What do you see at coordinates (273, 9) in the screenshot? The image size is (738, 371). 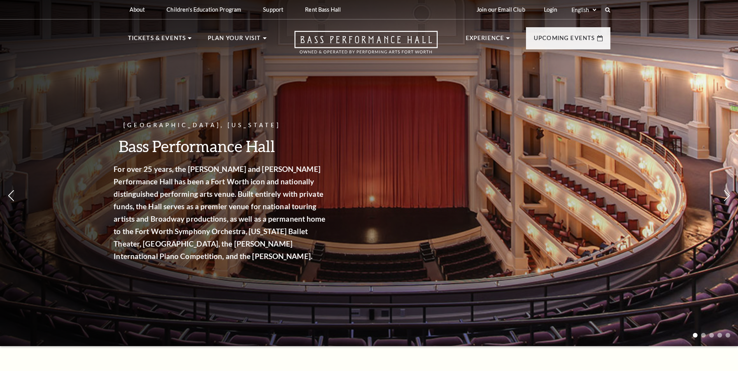 I see `p: Support` at bounding box center [273, 9].